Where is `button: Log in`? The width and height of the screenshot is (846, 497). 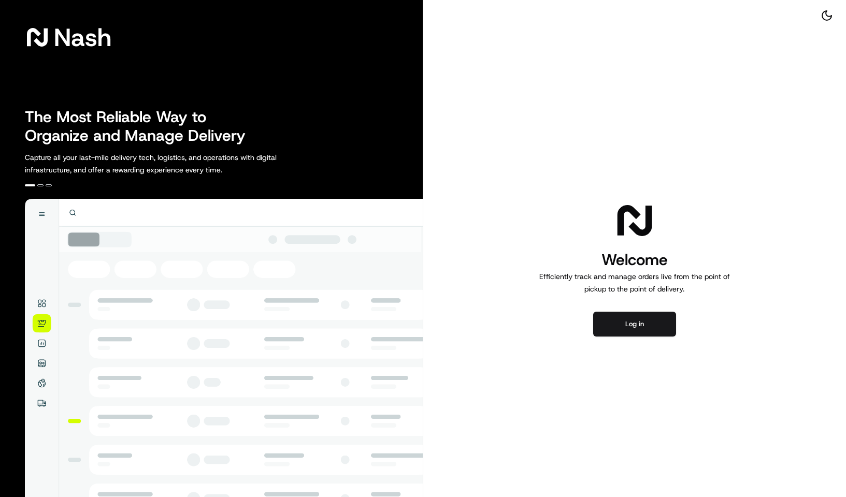 button: Log in is located at coordinates (634, 324).